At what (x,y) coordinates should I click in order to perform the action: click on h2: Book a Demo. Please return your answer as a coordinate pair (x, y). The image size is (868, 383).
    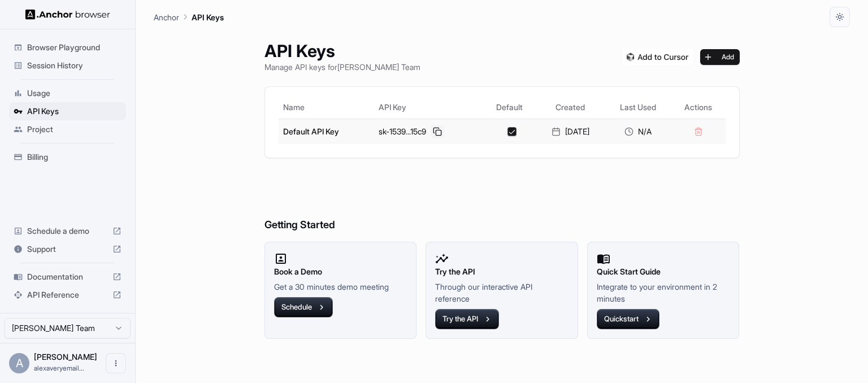
    Looking at the image, I should click on (341, 272).